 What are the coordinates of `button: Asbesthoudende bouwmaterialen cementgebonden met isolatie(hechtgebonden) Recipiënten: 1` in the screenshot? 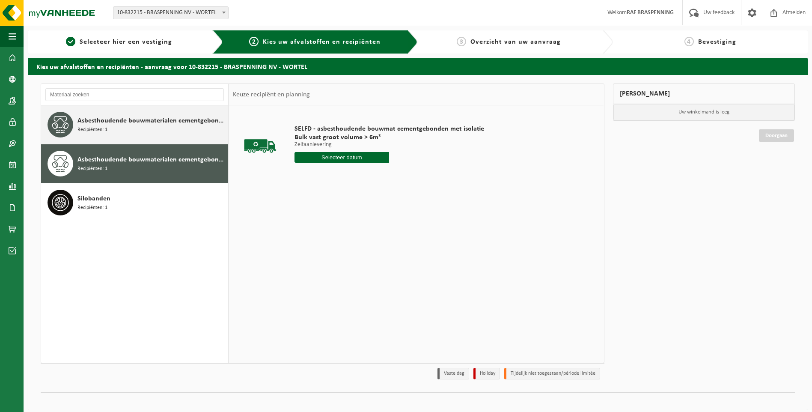 It's located at (134, 164).